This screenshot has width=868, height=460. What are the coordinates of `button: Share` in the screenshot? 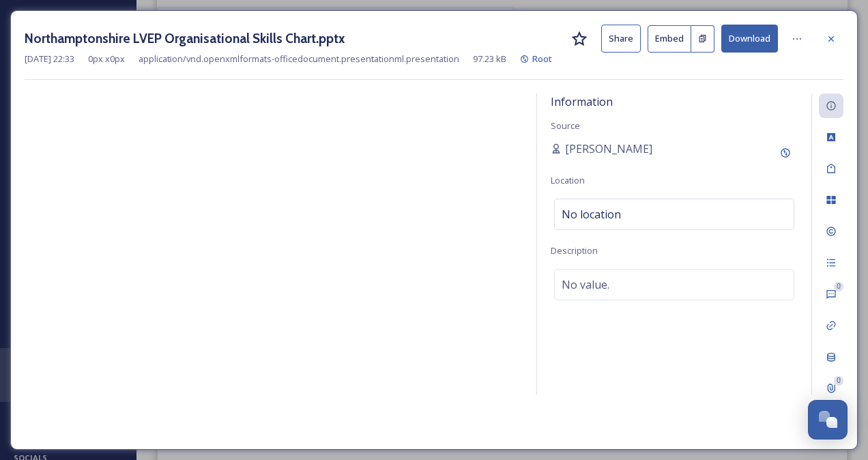 It's located at (621, 38).